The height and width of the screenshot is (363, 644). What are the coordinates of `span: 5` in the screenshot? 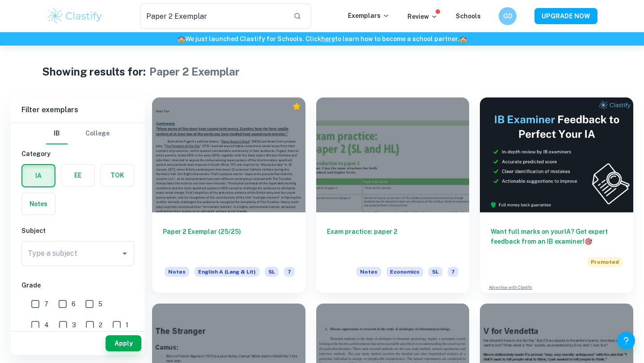 It's located at (100, 304).